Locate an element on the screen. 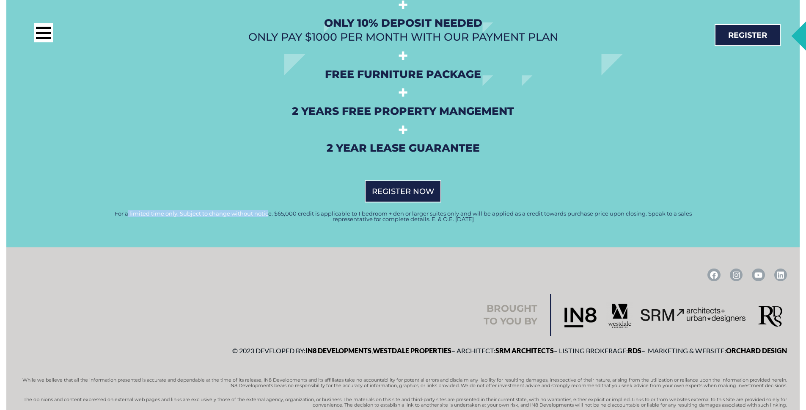  span: Register is located at coordinates (748, 35).